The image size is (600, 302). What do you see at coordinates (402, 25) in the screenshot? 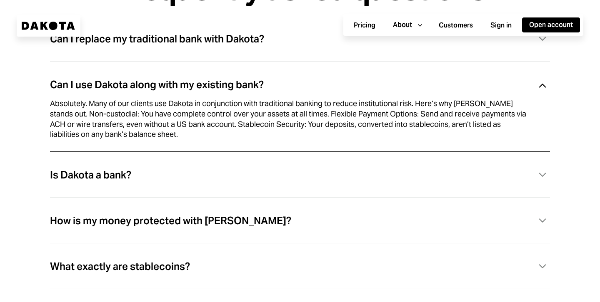
I see `div: About` at bounding box center [402, 25].